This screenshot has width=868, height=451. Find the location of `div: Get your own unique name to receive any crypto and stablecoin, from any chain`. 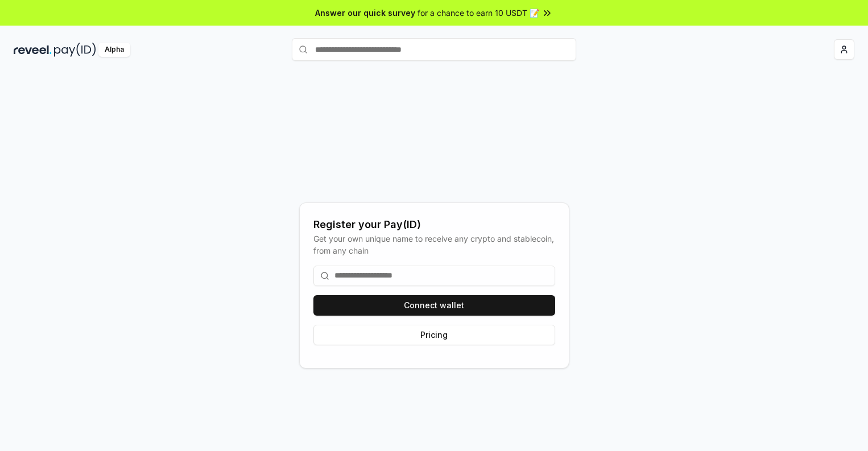

div: Get your own unique name to receive any crypto and stablecoin, from any chain is located at coordinates (434, 244).